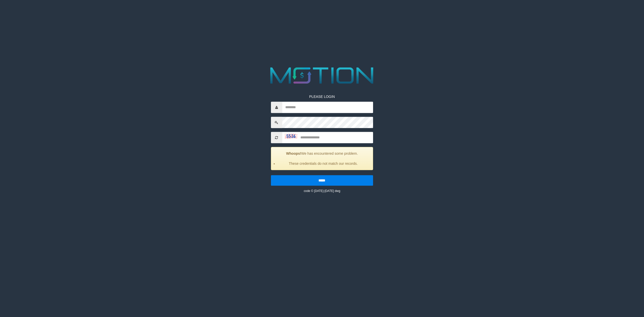 Image resolution: width=644 pixels, height=317 pixels. I want to click on li: These credentials do not match our records., so click(323, 164).